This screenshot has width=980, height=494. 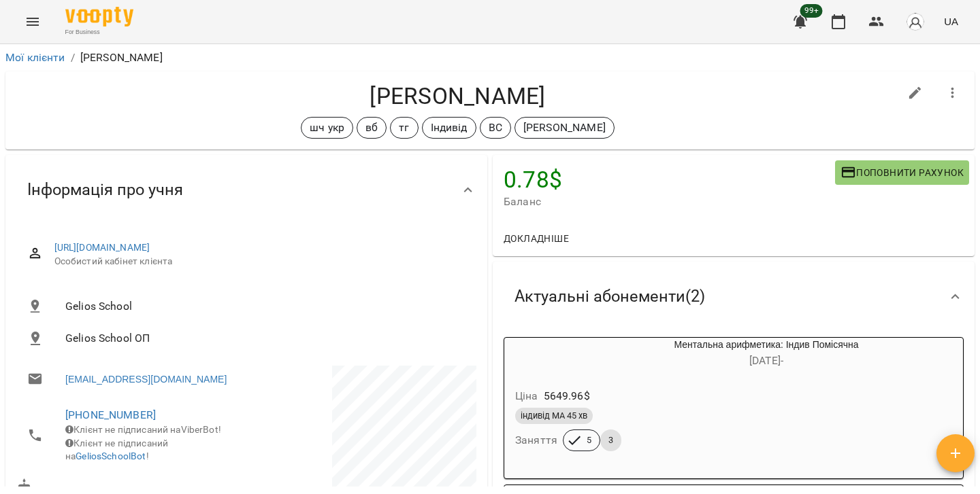 I want to click on div: шч укр, so click(x=327, y=128).